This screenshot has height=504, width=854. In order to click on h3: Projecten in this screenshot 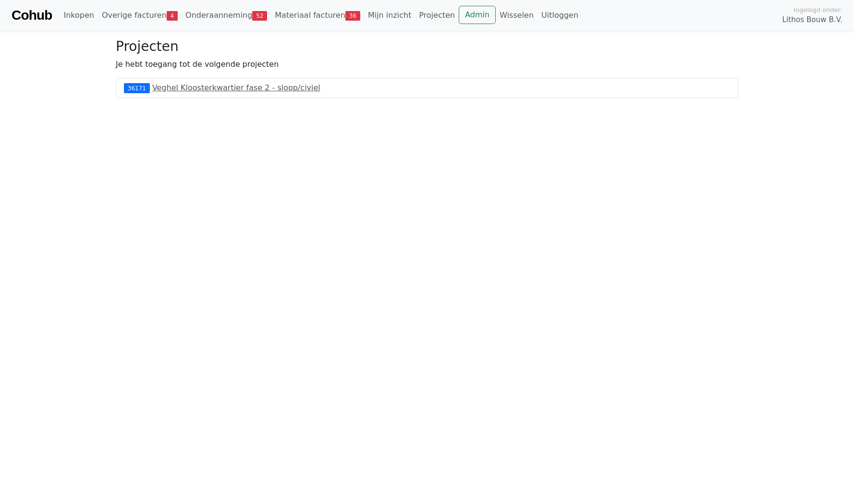, I will do `click(427, 47)`.